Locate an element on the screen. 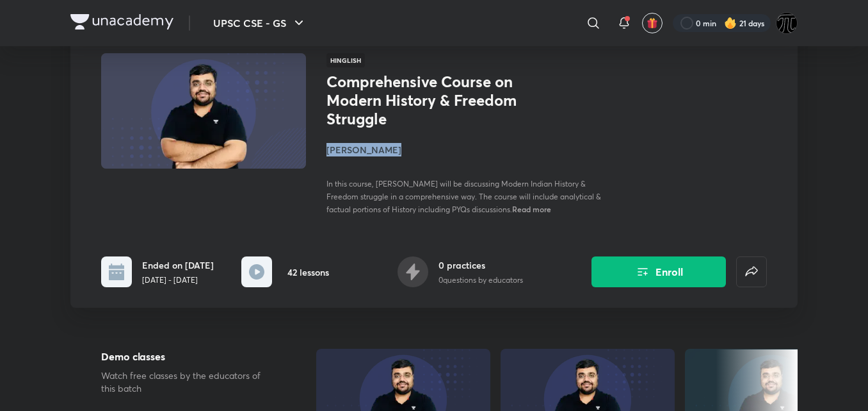 This screenshot has width=868, height=411. p: Watch free classes by the educators of this batch is located at coordinates (188, 382).